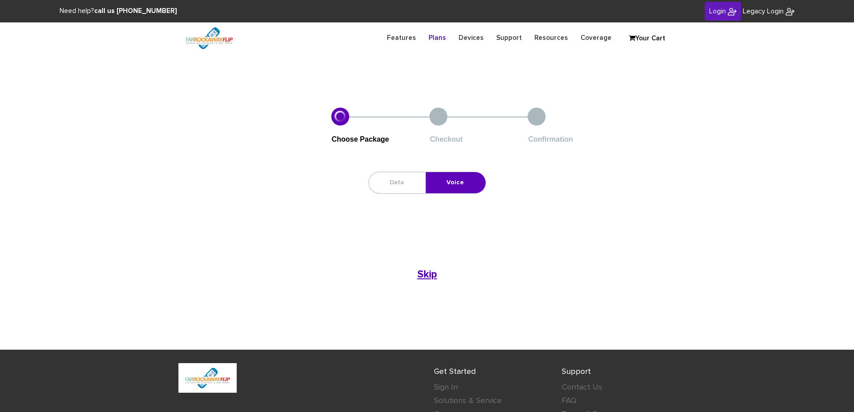 This screenshot has width=854, height=412. What do you see at coordinates (763, 11) in the screenshot?
I see `span: Legacy Login` at bounding box center [763, 11].